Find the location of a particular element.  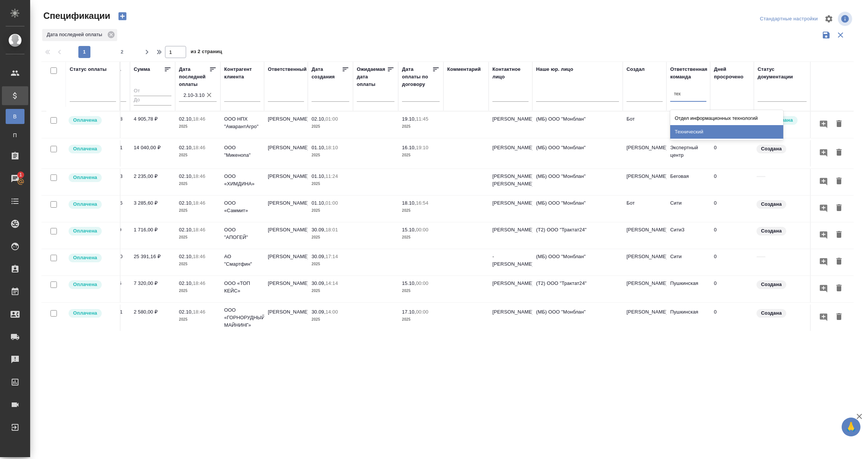

button: Сбросить фильтры is located at coordinates (841, 35).